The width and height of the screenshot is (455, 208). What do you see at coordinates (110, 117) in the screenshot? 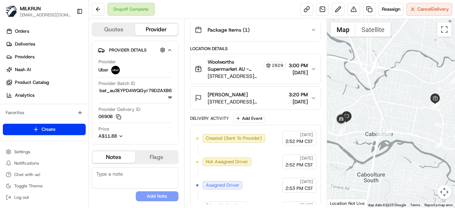
I see `button: 0690B` at bounding box center [110, 117].